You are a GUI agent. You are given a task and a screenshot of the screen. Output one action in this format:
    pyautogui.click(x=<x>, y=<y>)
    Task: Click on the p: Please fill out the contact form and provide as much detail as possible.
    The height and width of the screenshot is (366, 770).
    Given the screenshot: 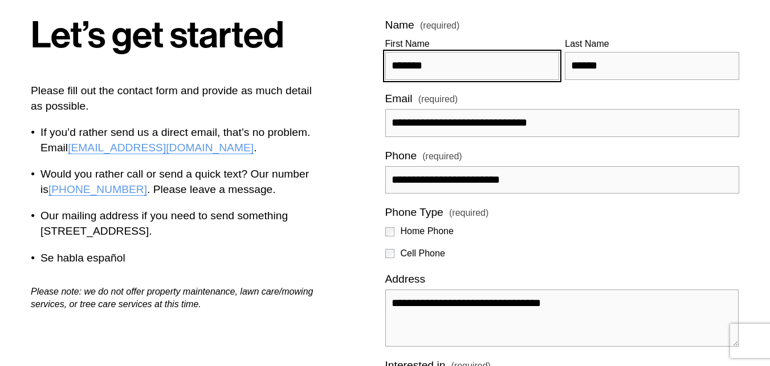 What is the action you would take?
    pyautogui.click(x=178, y=99)
    